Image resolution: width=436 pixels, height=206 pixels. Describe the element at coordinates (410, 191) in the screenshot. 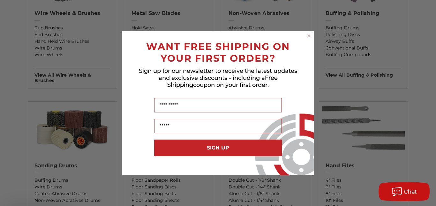

I see `span: Chat` at that location.